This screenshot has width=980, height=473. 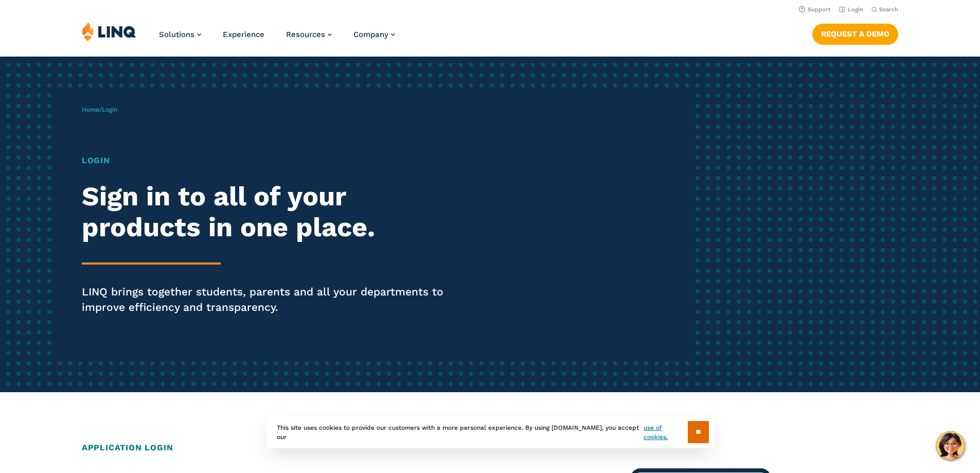 What do you see at coordinates (109, 109) in the screenshot?
I see `span: Login` at bounding box center [109, 109].